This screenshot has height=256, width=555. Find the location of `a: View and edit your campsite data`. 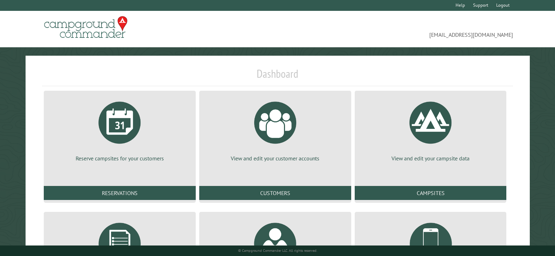

a: View and edit your campsite data is located at coordinates (430, 129).